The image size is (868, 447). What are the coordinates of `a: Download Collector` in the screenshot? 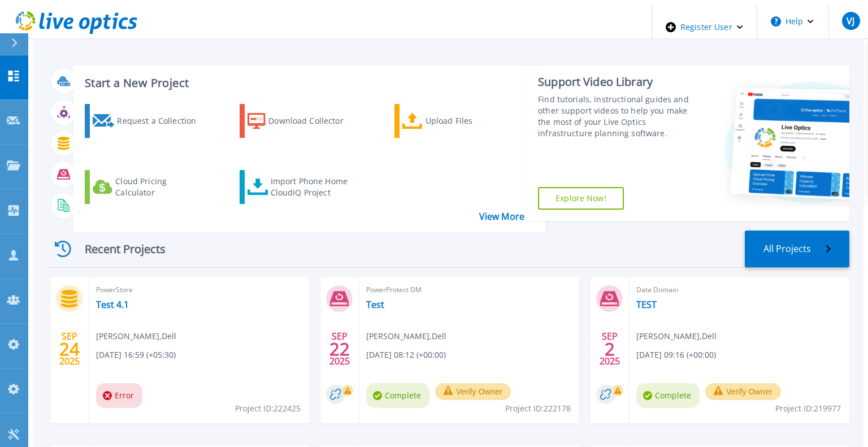 It's located at (308, 121).